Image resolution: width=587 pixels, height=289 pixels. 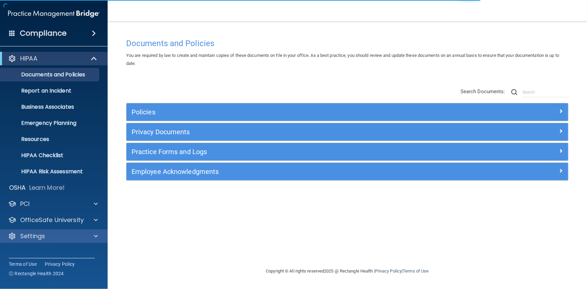 What do you see at coordinates (483, 91) in the screenshot?
I see `span: Search Documents:` at bounding box center [483, 91].